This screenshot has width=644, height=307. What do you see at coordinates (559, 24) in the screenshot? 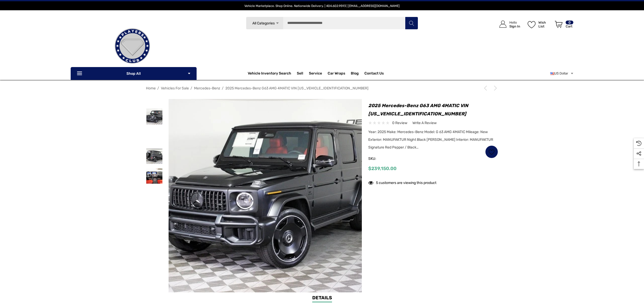
I see `svg: Review Your Cart` at bounding box center [559, 24].